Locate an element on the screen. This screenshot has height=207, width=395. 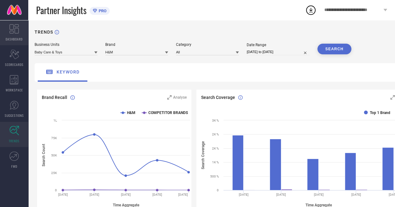
text: 3K % is located at coordinates (215, 120).